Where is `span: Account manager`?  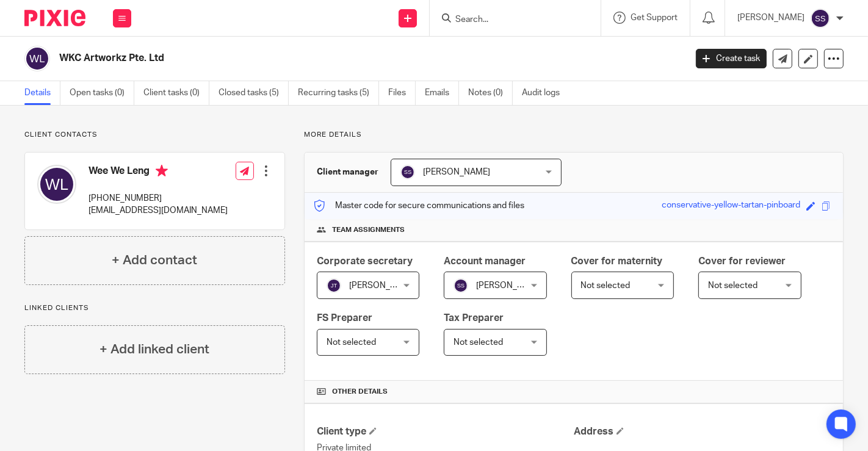
span: Account manager is located at coordinates (485, 262).